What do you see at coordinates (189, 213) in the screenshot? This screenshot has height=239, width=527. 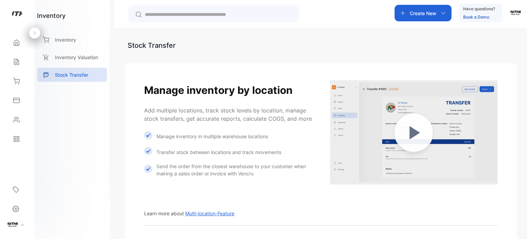 I see `p: Learn more about` at bounding box center [189, 213].